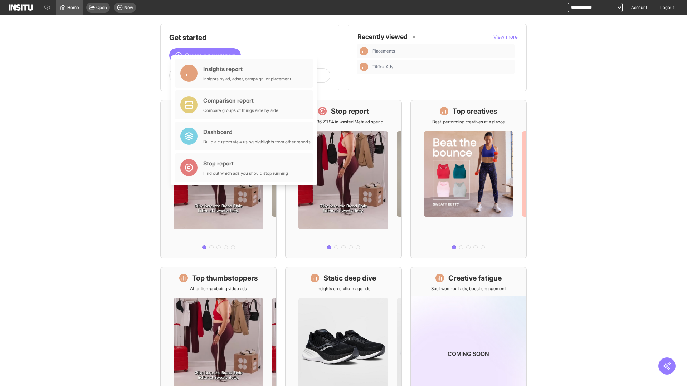 This screenshot has height=386, width=687. Describe the element at coordinates (241, 111) in the screenshot. I see `div: Compare groups of things side by side` at that location.